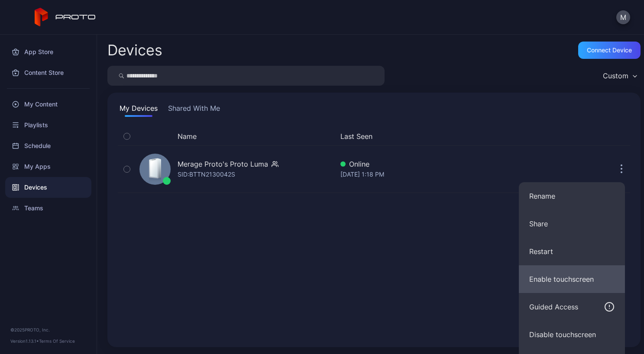 The image size is (644, 354). Describe the element at coordinates (430, 164) in the screenshot. I see `div: Online` at that location.